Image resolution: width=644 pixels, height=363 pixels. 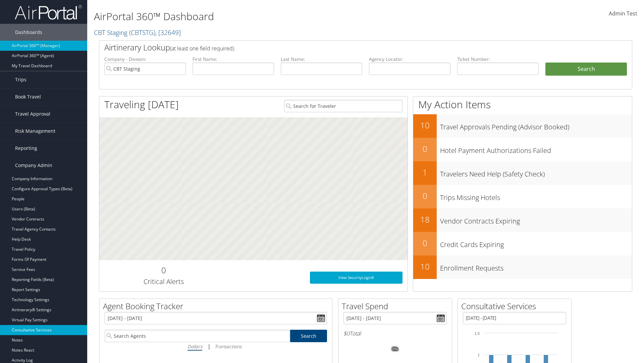 I want to click on h2: Airtinerary Lookup, so click(x=343, y=47).